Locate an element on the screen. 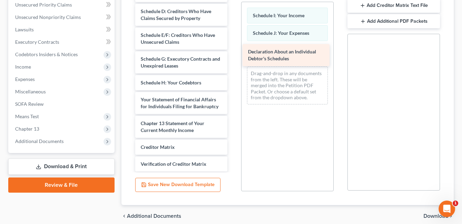 This screenshot has width=462, height=224. a: Executory Contracts is located at coordinates (62, 42).